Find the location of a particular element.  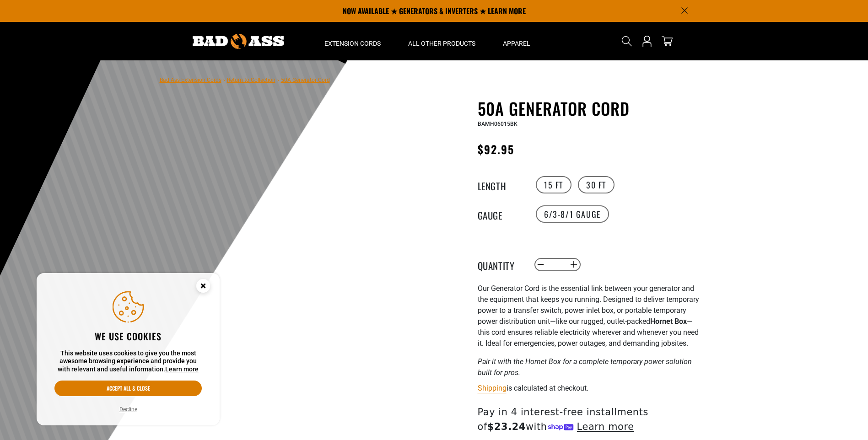

a: Return to Collection is located at coordinates (251, 80).